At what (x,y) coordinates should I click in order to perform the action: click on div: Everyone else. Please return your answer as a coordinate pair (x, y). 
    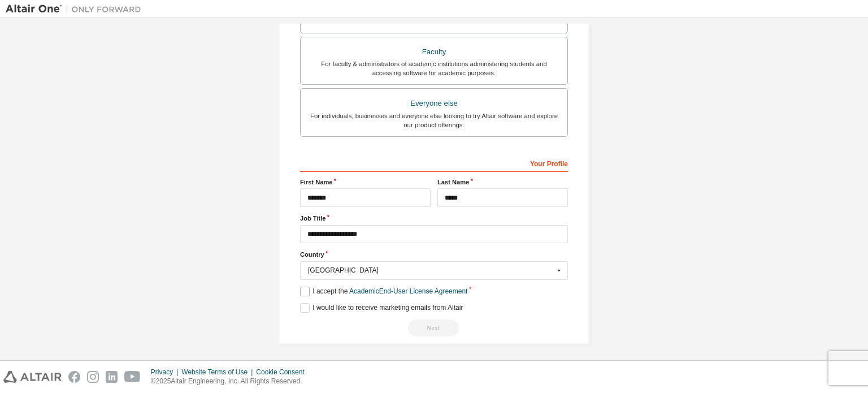
    Looking at the image, I should click on (434, 103).